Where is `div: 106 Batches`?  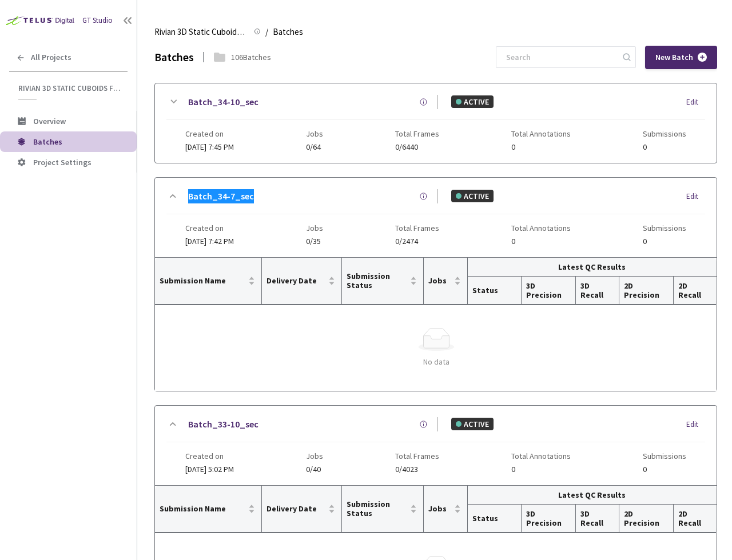 div: 106 Batches is located at coordinates (251, 57).